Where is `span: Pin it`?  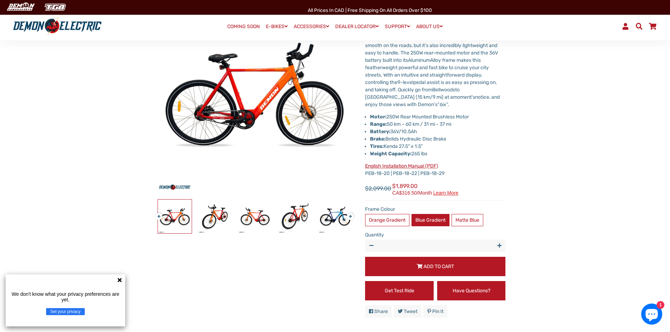
span: Pin it is located at coordinates (438, 312).